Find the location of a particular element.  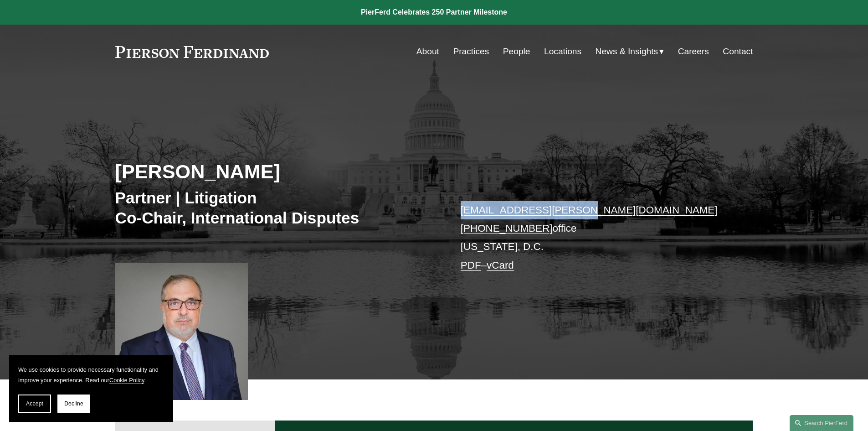

a: folder dropdown is located at coordinates (629, 51).